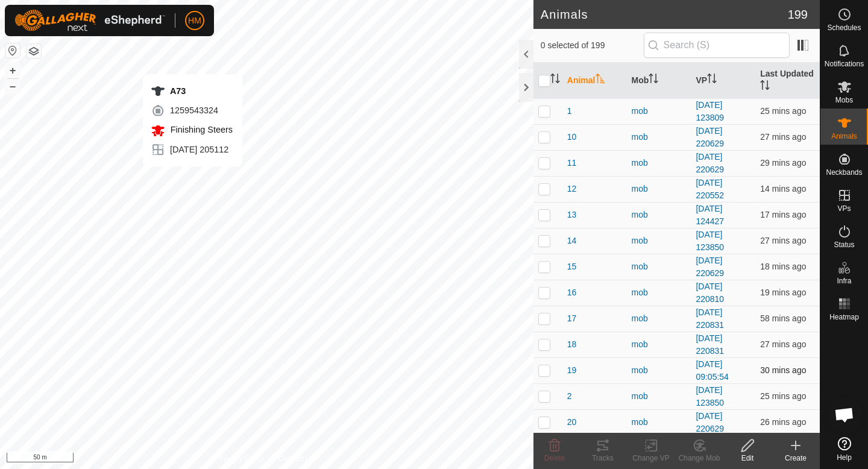  I want to click on div: Edit, so click(748, 458).